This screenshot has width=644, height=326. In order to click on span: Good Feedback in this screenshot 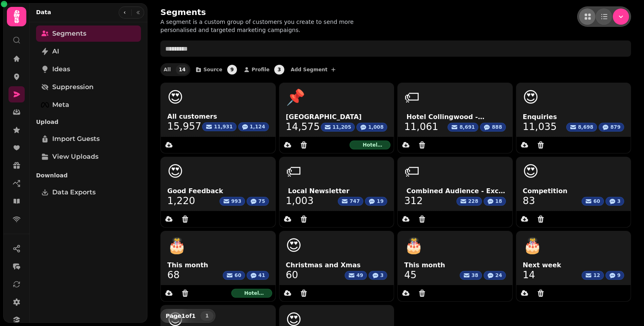, I will do `click(218, 191)`.